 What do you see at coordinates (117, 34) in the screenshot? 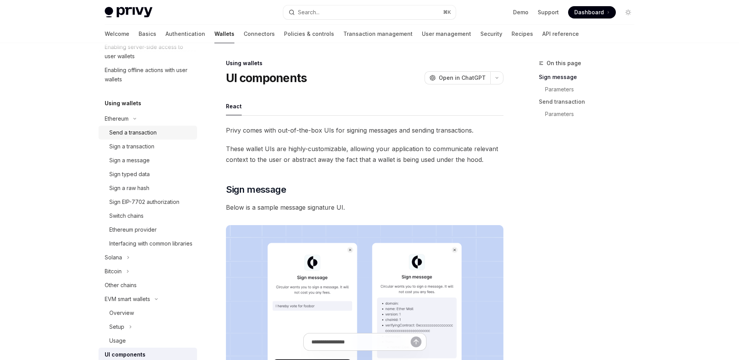
I see `a: Welcome` at bounding box center [117, 34].